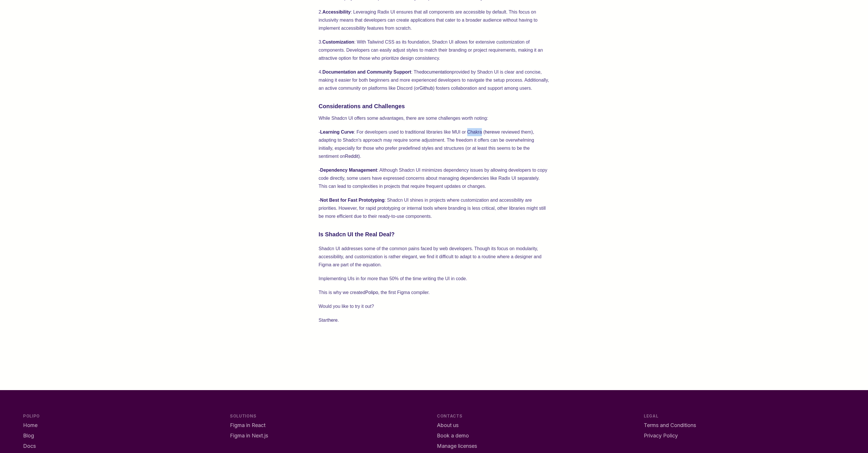 This screenshot has width=868, height=453. What do you see at coordinates (337, 132) in the screenshot?
I see `strong: Learning Curve` at bounding box center [337, 132].